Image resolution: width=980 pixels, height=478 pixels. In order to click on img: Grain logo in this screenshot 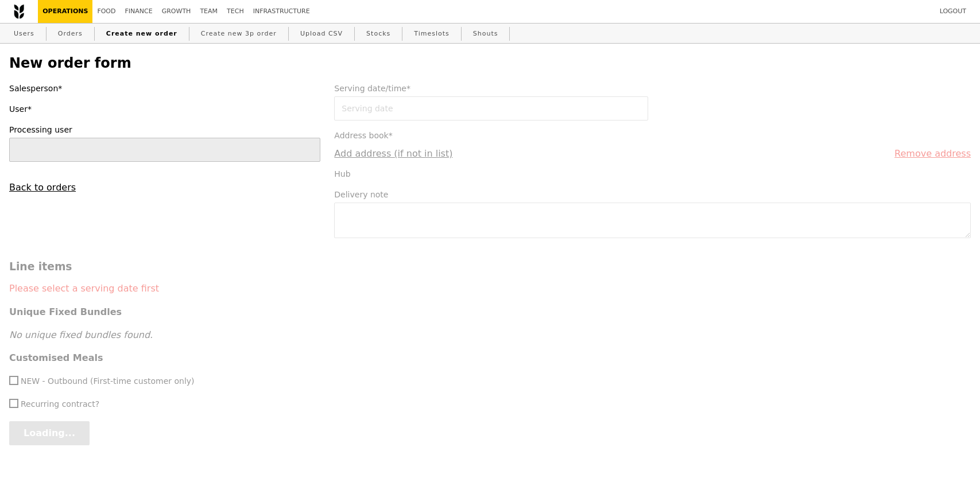, I will do `click(19, 11)`.